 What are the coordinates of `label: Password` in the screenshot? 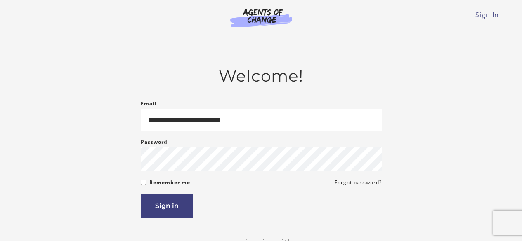 It's located at (154, 142).